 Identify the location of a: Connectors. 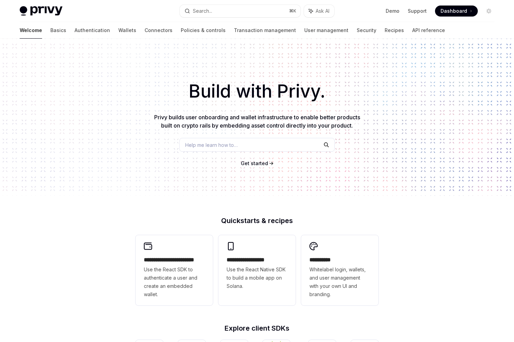
(158, 30).